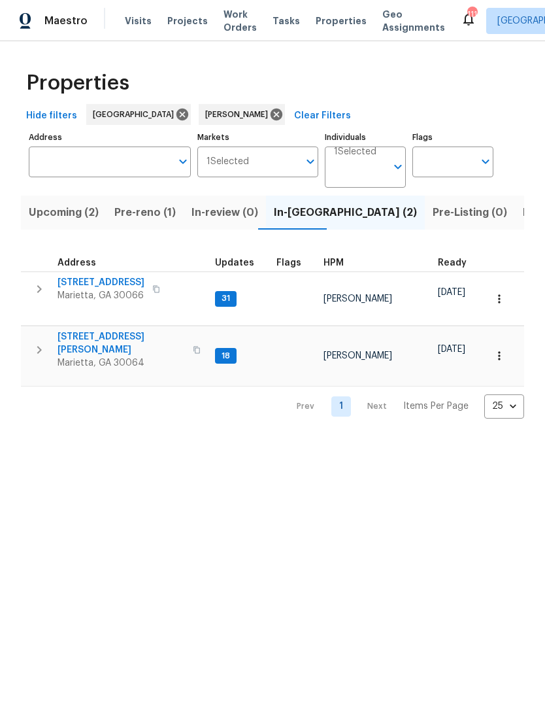 The width and height of the screenshot is (545, 711). What do you see at coordinates (240, 21) in the screenshot?
I see `span: Work Orders` at bounding box center [240, 21].